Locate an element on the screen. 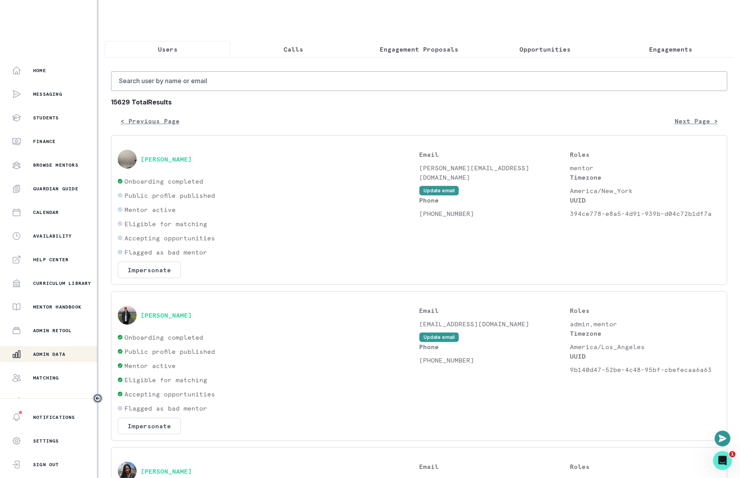 The height and width of the screenshot is (478, 740). p: Curriculum Library is located at coordinates (62, 283).